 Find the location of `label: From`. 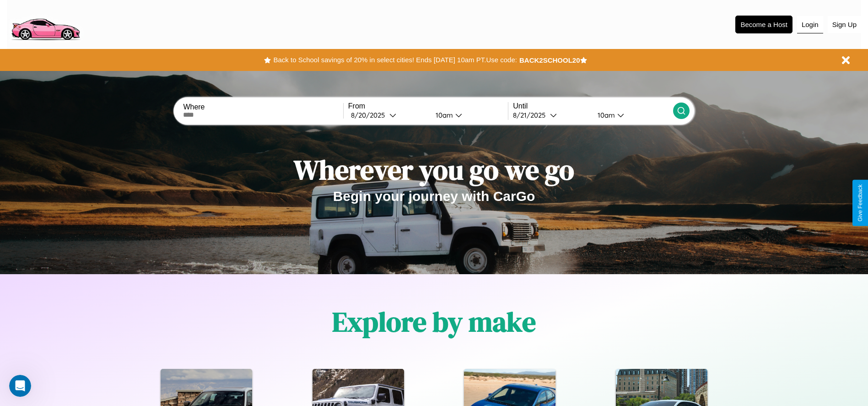

label: From is located at coordinates (427, 106).